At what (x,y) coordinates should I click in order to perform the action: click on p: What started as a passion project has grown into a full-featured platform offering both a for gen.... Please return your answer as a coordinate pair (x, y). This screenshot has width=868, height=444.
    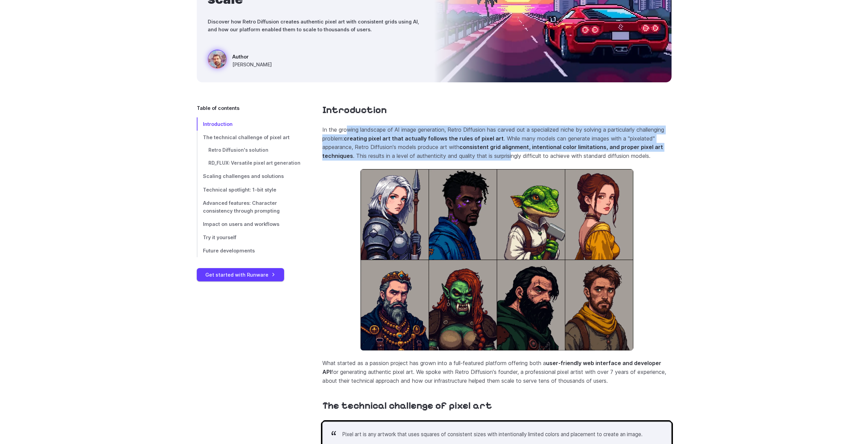
    Looking at the image, I should click on (497, 372).